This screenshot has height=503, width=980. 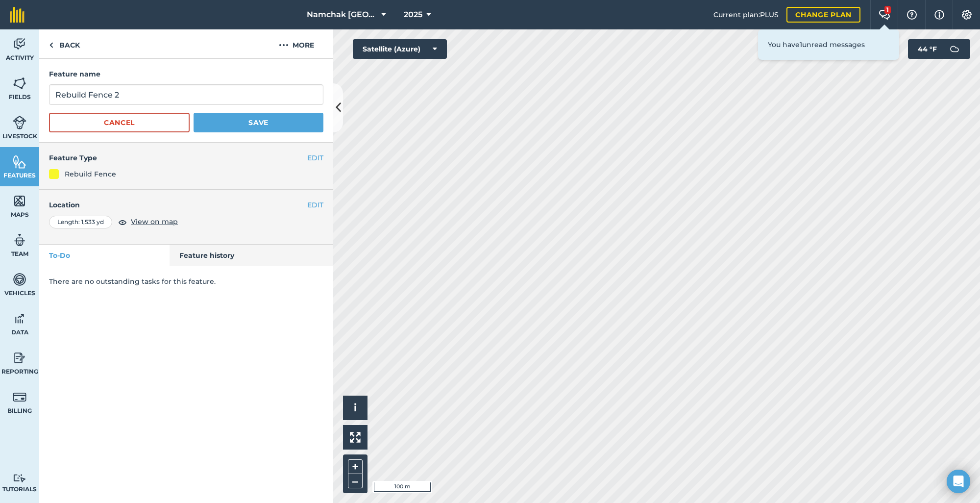 I want to click on button: Satellite (Azure), so click(x=400, y=49).